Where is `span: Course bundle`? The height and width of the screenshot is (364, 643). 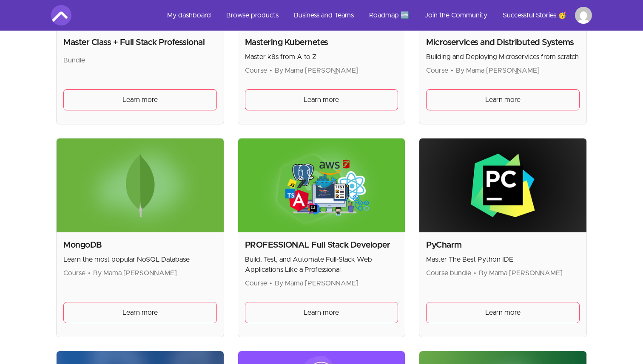
span: Course bundle is located at coordinates (449, 273).